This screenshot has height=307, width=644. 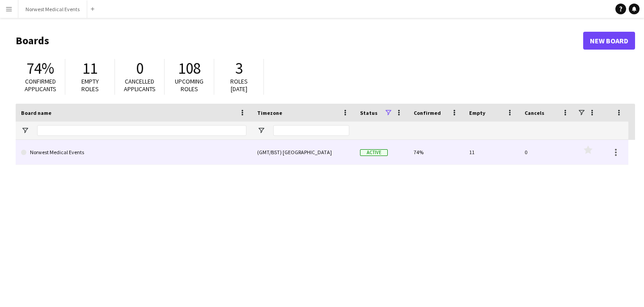 I want to click on span: Empty, so click(x=477, y=112).